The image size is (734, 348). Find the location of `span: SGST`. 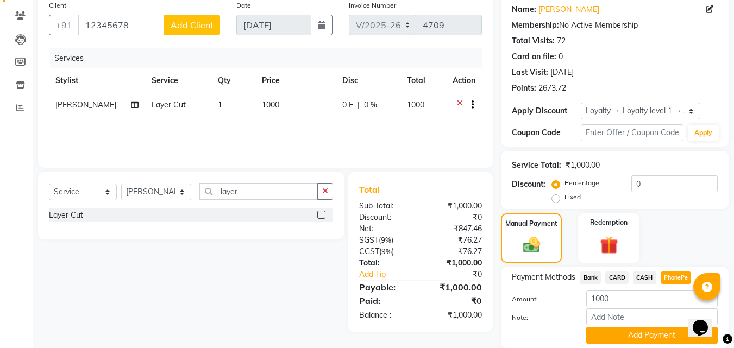

span: SGST is located at coordinates (369, 240).